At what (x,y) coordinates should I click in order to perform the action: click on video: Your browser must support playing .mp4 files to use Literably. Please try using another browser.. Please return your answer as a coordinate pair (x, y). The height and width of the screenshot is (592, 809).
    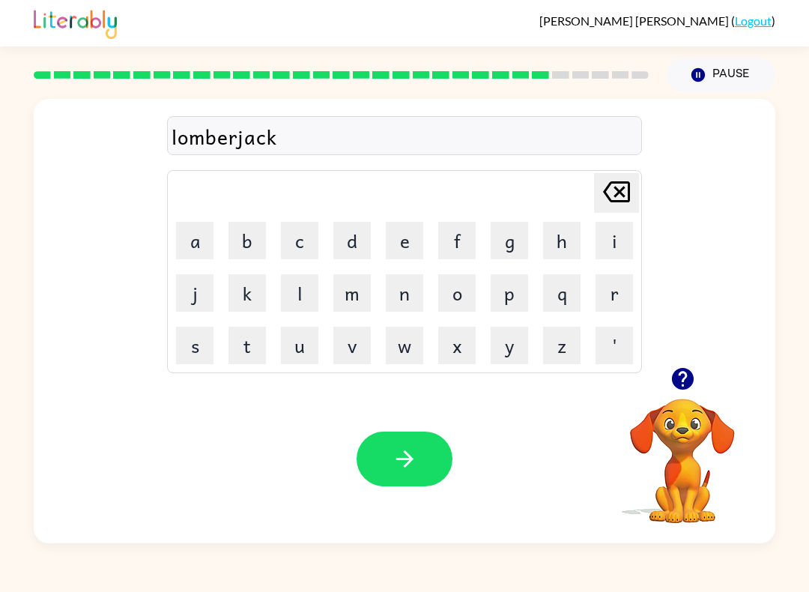
    Looking at the image, I should click on (682, 450).